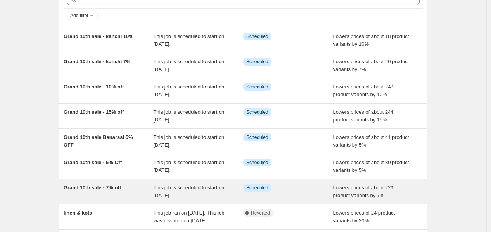 This screenshot has height=232, width=491. What do you see at coordinates (371, 65) in the screenshot?
I see `span: Lowers prices of about 20 product variants by 7%` at bounding box center [371, 65].